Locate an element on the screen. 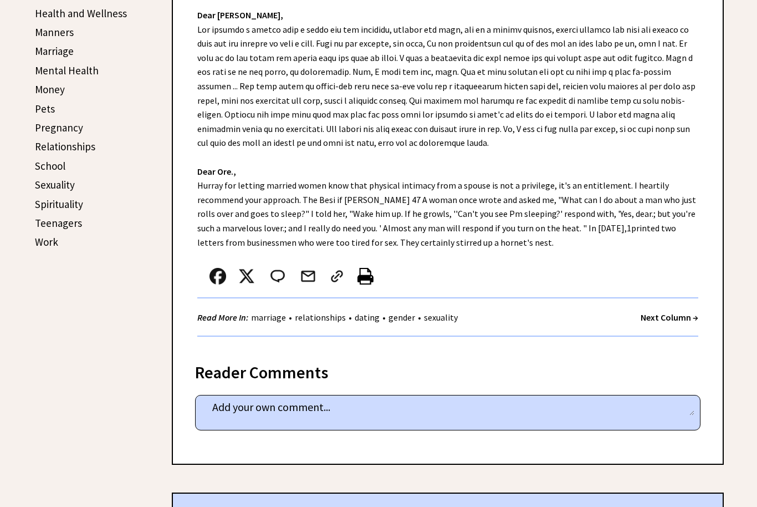 The image size is (757, 507). a: dating is located at coordinates (367, 318).